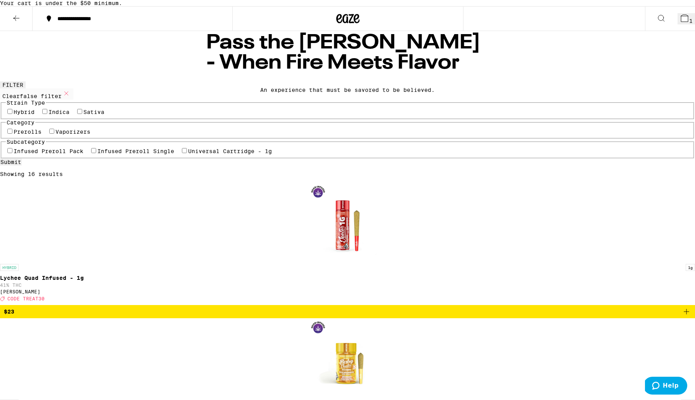  Describe the element at coordinates (73, 132) in the screenshot. I see `label: Vaporizers` at that location.